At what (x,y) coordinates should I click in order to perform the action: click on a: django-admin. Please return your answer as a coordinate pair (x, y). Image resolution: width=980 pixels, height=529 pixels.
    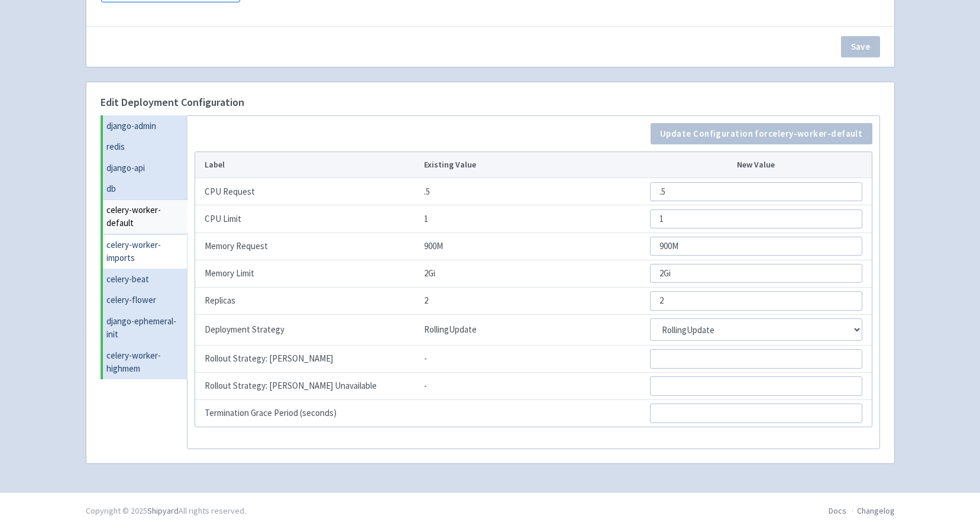
    Looking at the image, I should click on (145, 126).